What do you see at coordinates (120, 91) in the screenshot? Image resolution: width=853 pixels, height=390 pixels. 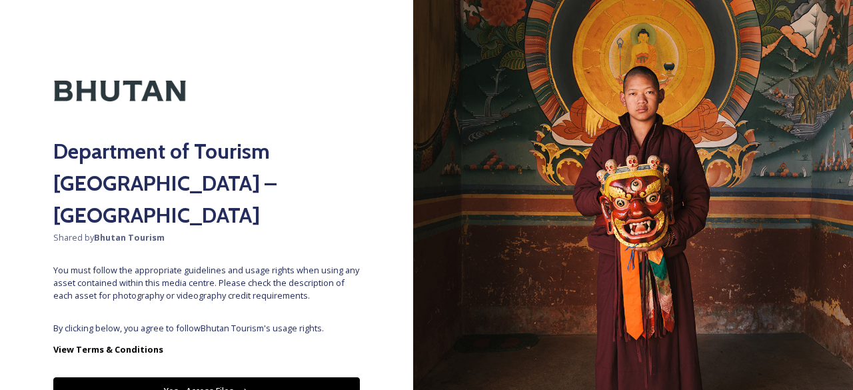 I see `img: Kingdom-of-Bhutan-Logo.png` at bounding box center [120, 91].